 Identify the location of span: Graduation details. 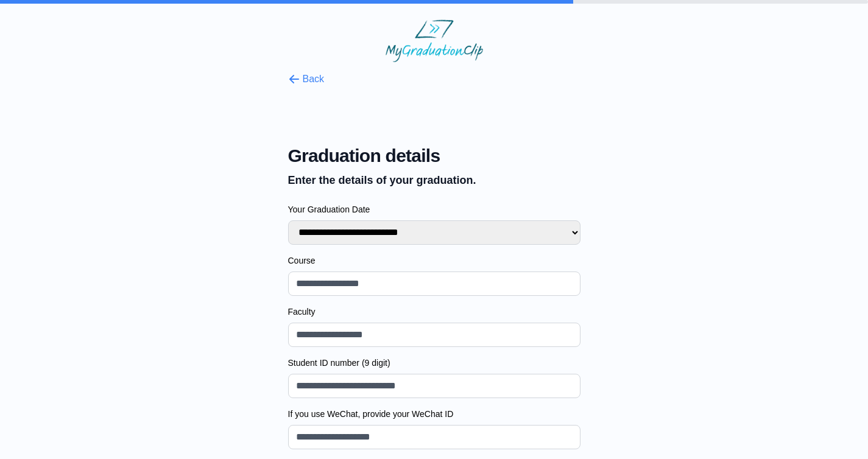
(434, 156).